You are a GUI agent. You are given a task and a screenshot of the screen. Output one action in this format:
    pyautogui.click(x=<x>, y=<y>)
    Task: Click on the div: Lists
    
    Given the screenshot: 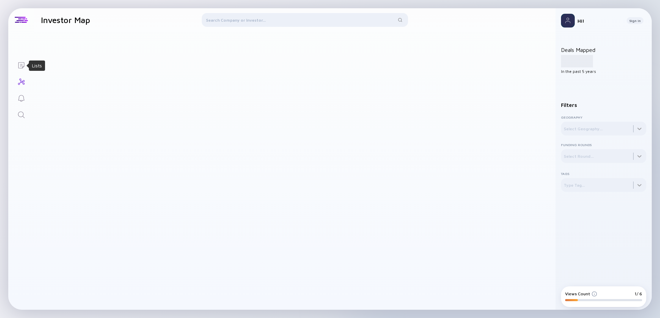 What is the action you would take?
    pyautogui.click(x=37, y=66)
    